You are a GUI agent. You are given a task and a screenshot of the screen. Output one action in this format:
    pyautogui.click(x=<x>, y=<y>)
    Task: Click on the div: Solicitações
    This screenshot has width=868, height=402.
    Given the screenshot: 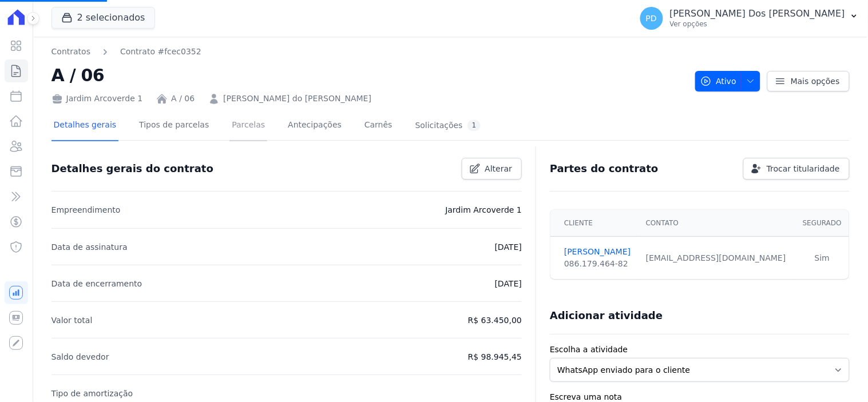 What is the action you would take?
    pyautogui.click(x=448, y=125)
    